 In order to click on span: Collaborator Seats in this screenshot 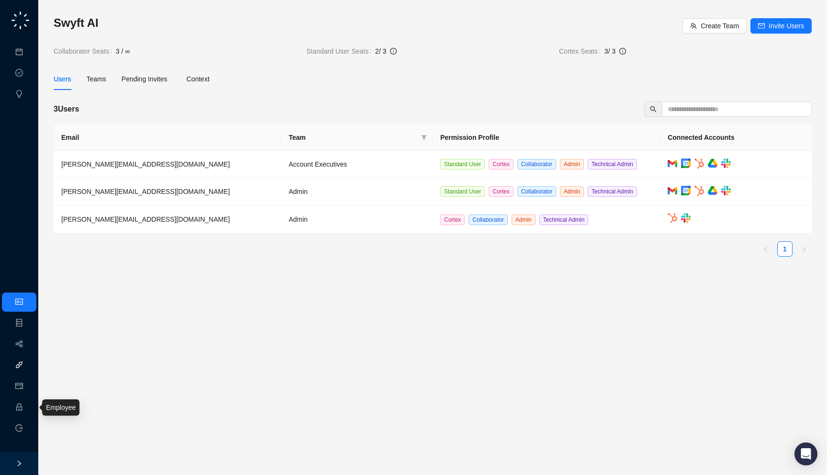, I will do `click(85, 51)`.